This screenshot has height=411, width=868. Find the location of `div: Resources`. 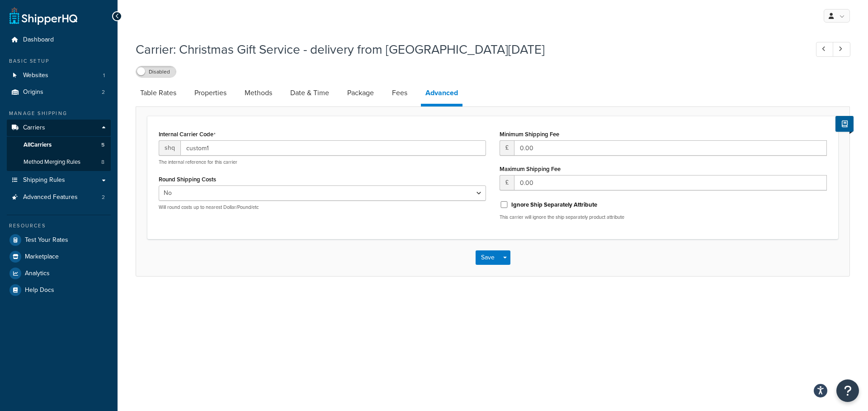

div: Resources is located at coordinates (59, 226).